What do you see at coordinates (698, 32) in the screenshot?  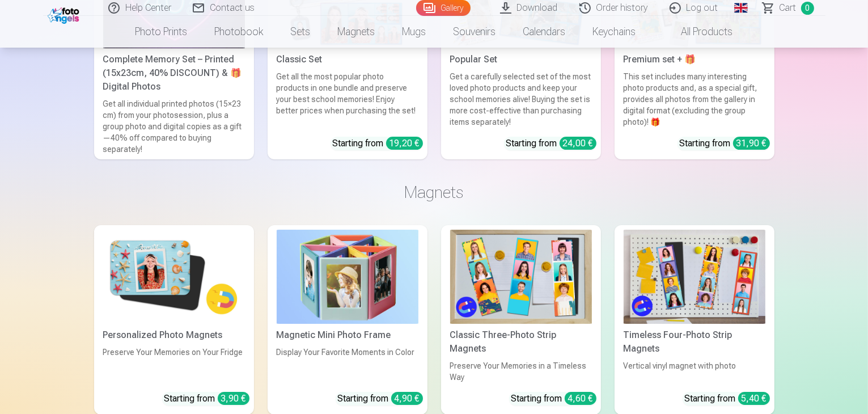 I see `a: All products` at bounding box center [698, 32].